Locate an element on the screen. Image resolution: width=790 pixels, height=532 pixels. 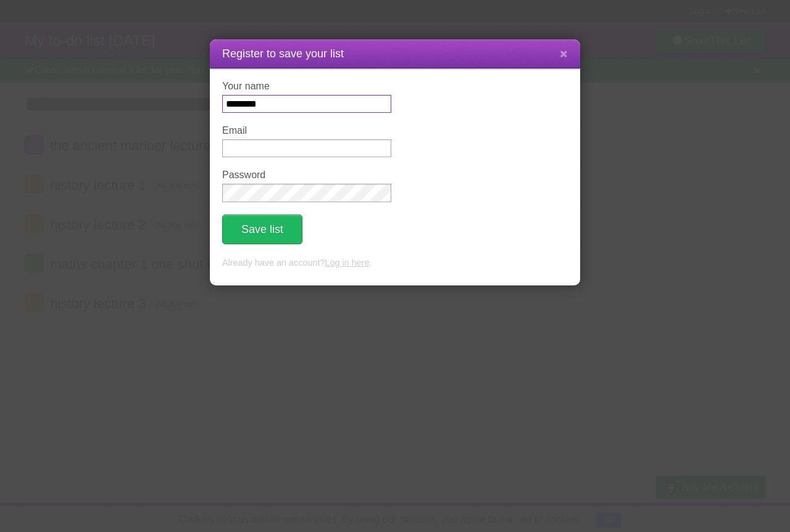
label: Your name is located at coordinates (307, 86).